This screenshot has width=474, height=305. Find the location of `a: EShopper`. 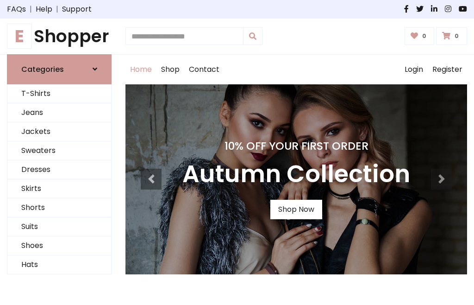

a: EShopper is located at coordinates (59, 36).